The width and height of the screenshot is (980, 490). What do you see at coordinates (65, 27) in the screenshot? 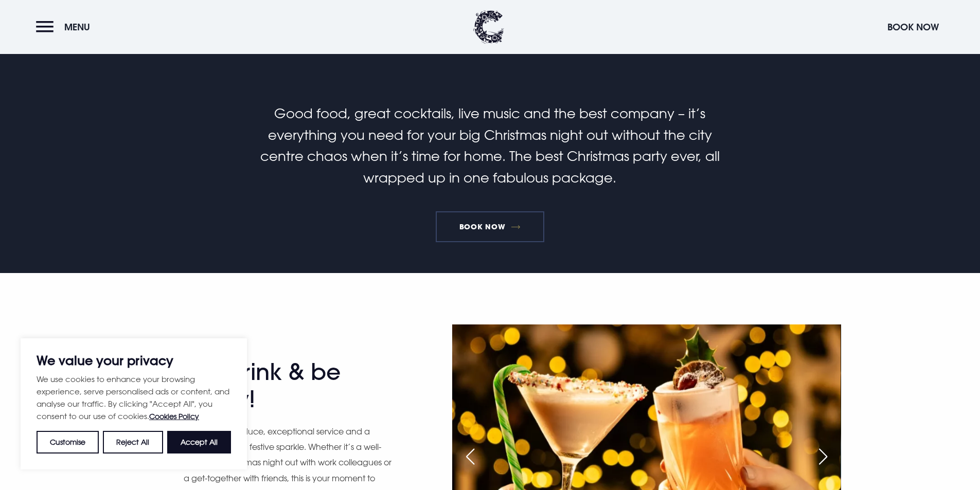
I see `button: Menu` at bounding box center [65, 27].